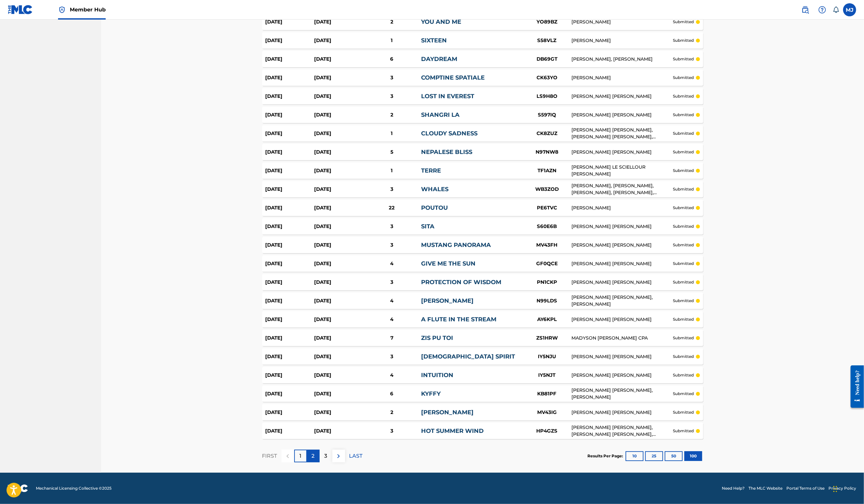 This screenshot has width=864, height=504. Describe the element at coordinates (547, 96) in the screenshot. I see `div: LS9H8O` at that location.